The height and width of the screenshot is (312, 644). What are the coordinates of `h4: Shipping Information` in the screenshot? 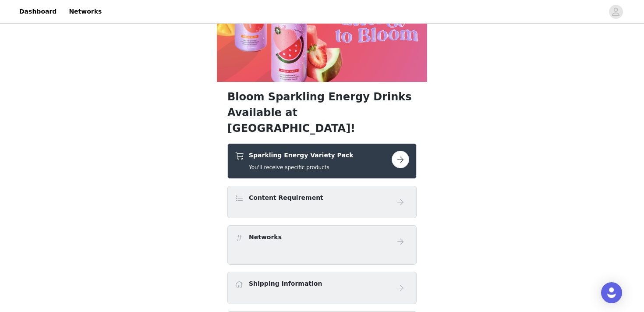 It's located at (285, 283).